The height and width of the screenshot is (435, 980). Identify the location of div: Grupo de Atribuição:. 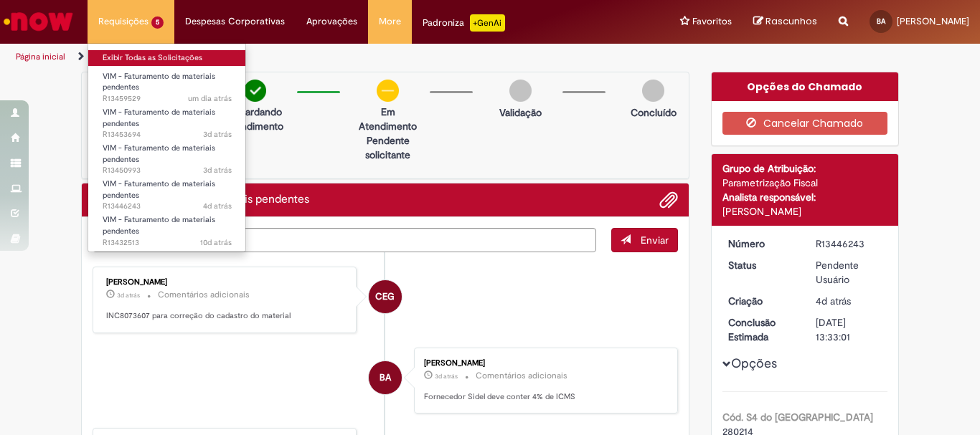
(805, 169).